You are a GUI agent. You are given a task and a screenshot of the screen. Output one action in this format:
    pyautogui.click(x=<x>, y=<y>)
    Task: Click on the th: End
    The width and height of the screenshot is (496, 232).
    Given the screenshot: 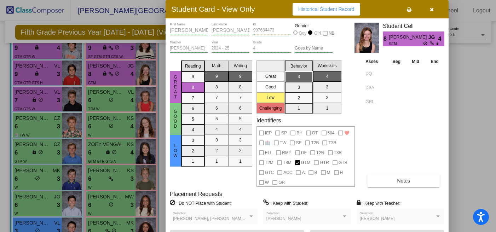 What is the action you would take?
    pyautogui.click(x=435, y=62)
    